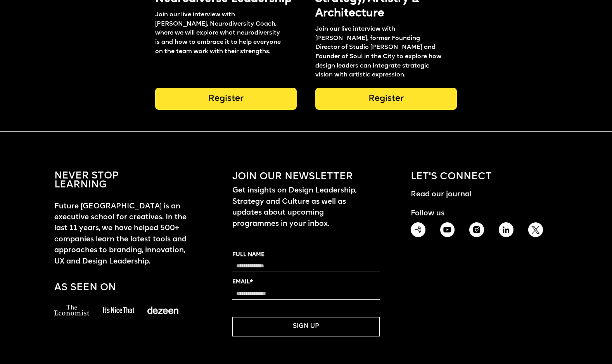  I want to click on img: Youtube icons to connect with Future London Academy, so click(448, 229).